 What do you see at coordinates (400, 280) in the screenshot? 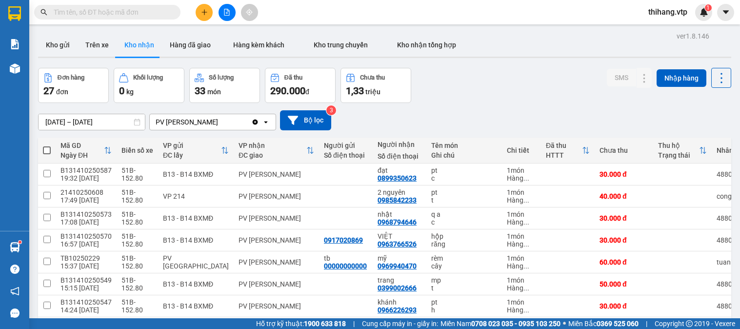
I see `div: trang` at bounding box center [400, 280].